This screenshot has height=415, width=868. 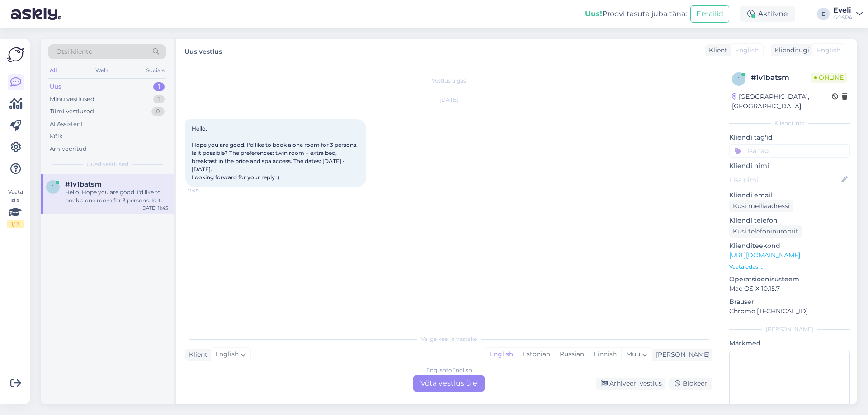 I want to click on p: Klienditeekond, so click(x=790, y=246).